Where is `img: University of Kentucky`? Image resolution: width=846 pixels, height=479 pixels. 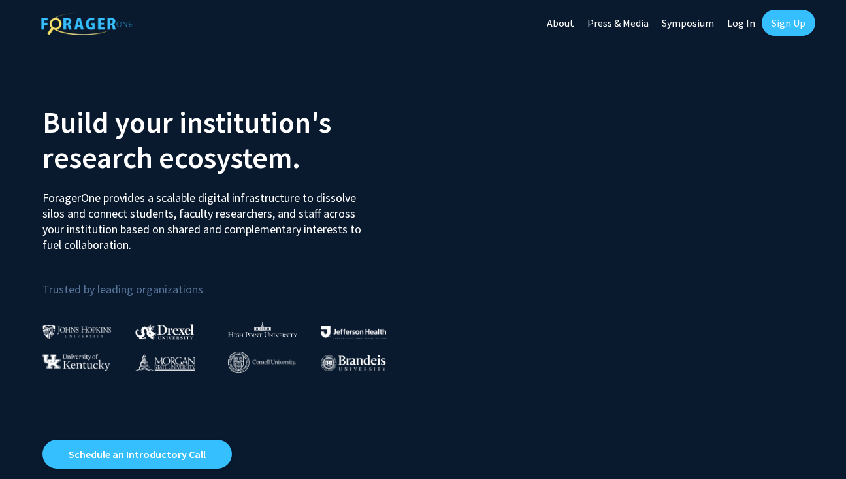
img: University of Kentucky is located at coordinates (76, 362).